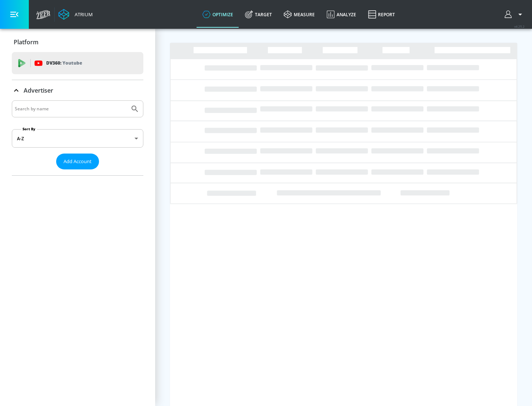 This screenshot has width=532, height=406. What do you see at coordinates (78, 63) in the screenshot?
I see `div: DV360: Youtube` at bounding box center [78, 63].